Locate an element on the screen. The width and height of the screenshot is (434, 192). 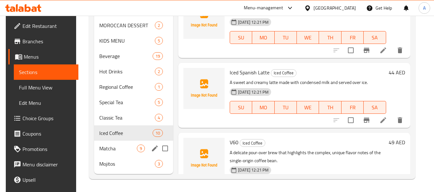
div: Matcha is located at coordinates (118, 149).